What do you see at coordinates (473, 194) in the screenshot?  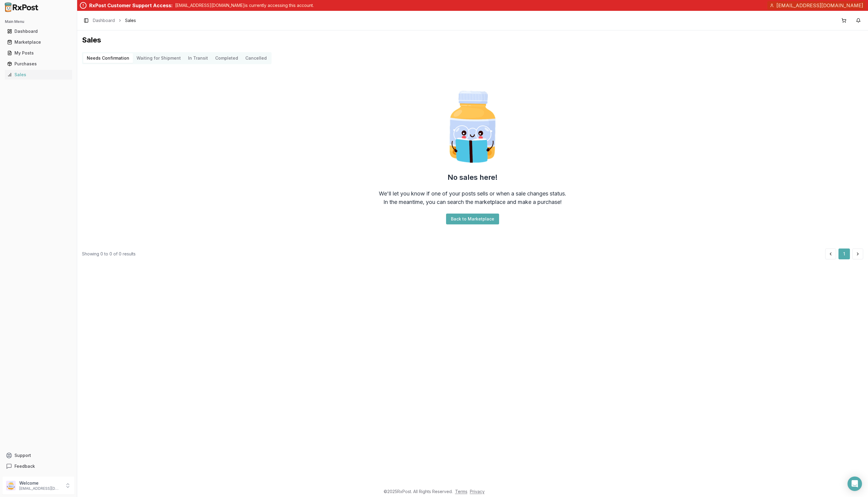 I see `div: We'll let you know if one of your posts sells or when a sale changes status.` at bounding box center [473, 194].